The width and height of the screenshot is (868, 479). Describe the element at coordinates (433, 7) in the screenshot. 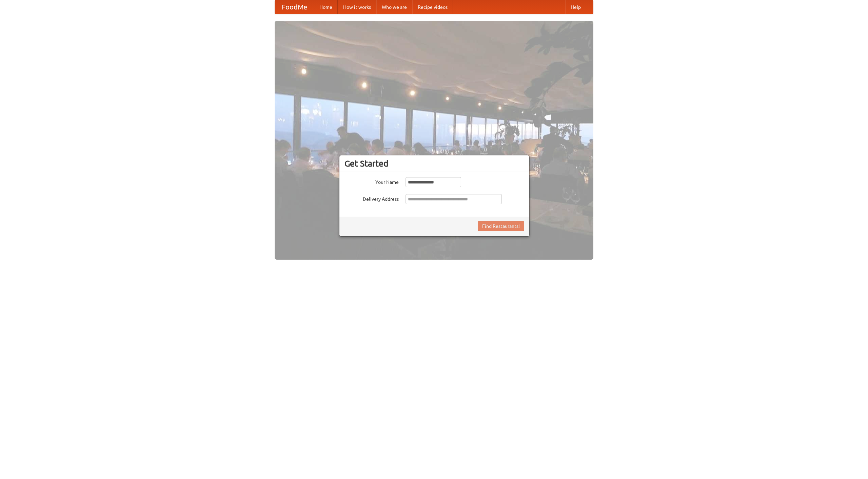

I see `a: Recipe videos` at that location.